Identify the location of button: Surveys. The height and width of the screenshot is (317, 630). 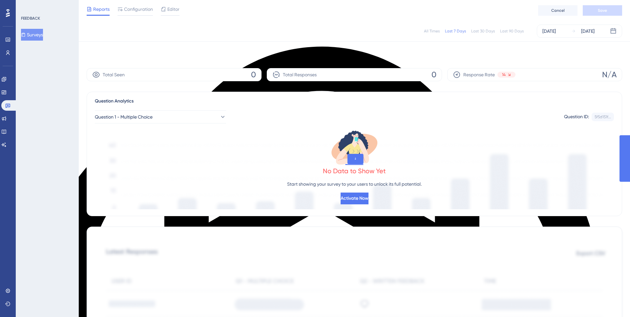
(32, 35).